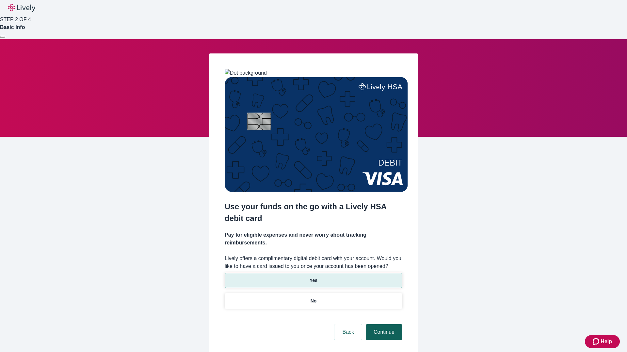 This screenshot has height=352, width=627. I want to click on button: Back, so click(348, 333).